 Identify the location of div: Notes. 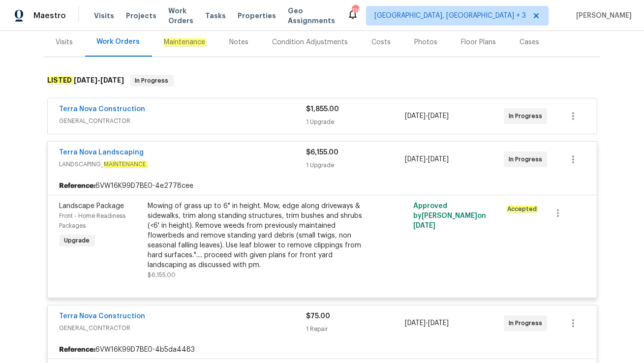
(239, 42).